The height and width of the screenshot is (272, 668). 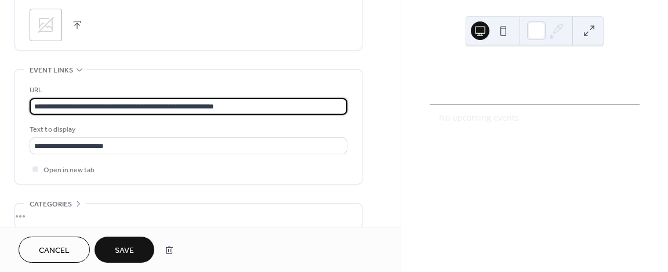 What do you see at coordinates (535, 117) in the screenshot?
I see `div: No upcoming events` at bounding box center [535, 117].